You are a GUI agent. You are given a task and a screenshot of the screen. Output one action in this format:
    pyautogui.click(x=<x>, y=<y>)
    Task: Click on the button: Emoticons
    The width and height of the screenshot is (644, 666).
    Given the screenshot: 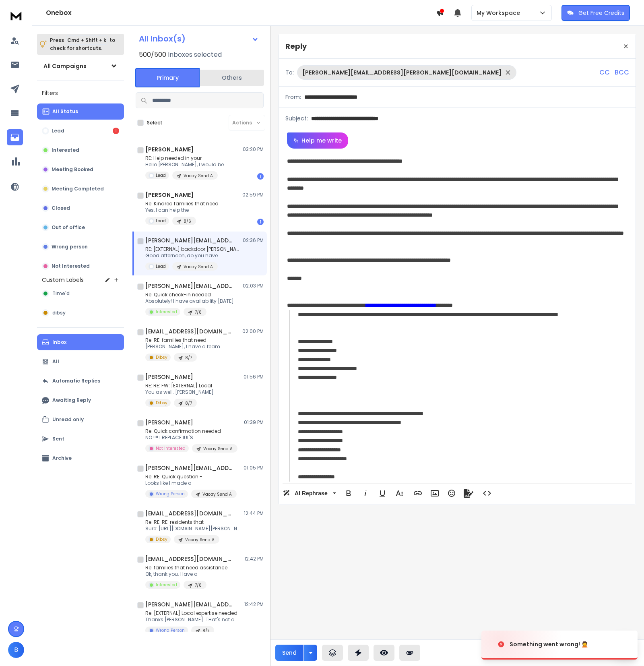 What is the action you would take?
    pyautogui.click(x=451, y=493)
    